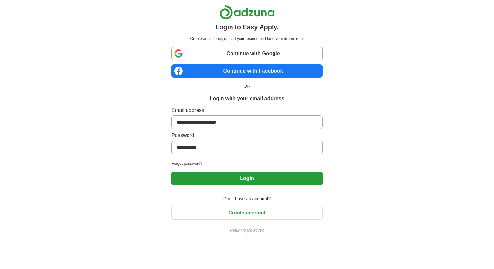 The width and height of the screenshot is (494, 269). I want to click on p: Return to job advert, so click(246, 231).